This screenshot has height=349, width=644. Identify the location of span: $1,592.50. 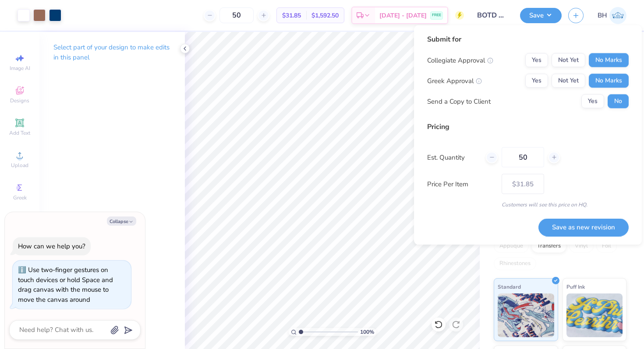
(325, 15).